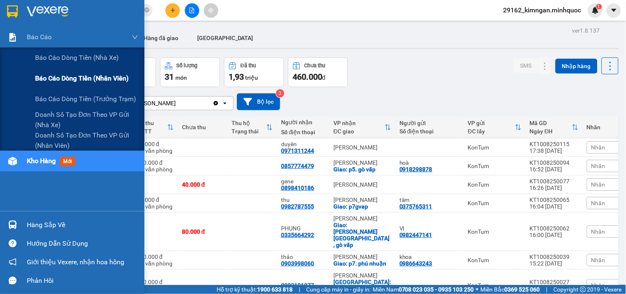  Describe the element at coordinates (177, 103) in the screenshot. I see `input: Selected Phổ Quang.` at that location.